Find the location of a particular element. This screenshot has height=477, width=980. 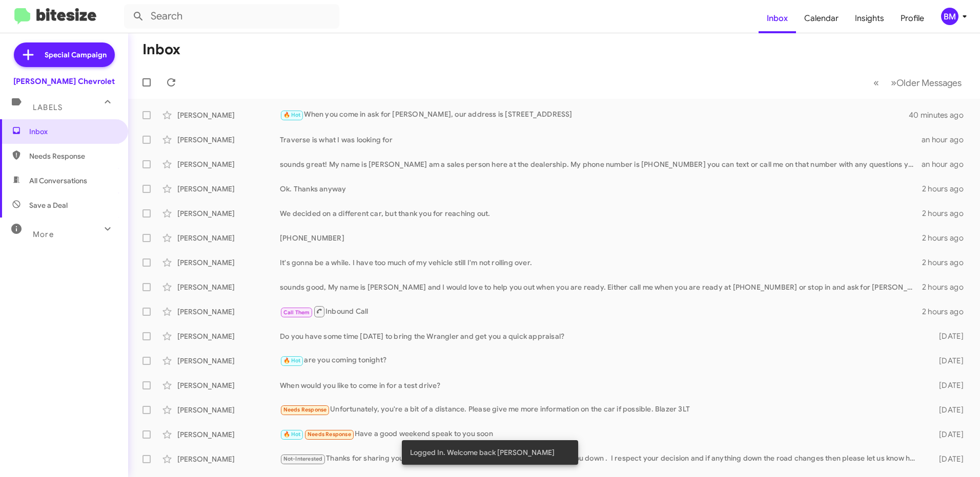

div: It's gonna be a while. I have too much of my vehicle still I'm not rolling over. is located at coordinates (601, 262).